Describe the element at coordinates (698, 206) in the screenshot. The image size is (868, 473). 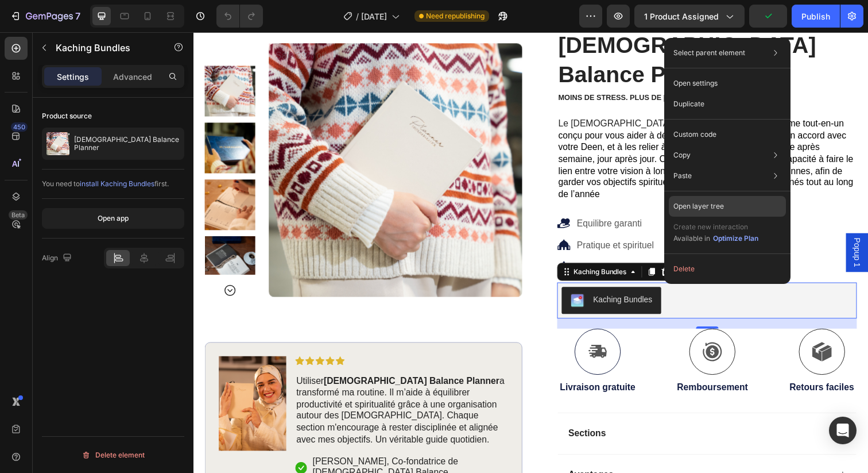
I see `p: Open layer tree` at that location.